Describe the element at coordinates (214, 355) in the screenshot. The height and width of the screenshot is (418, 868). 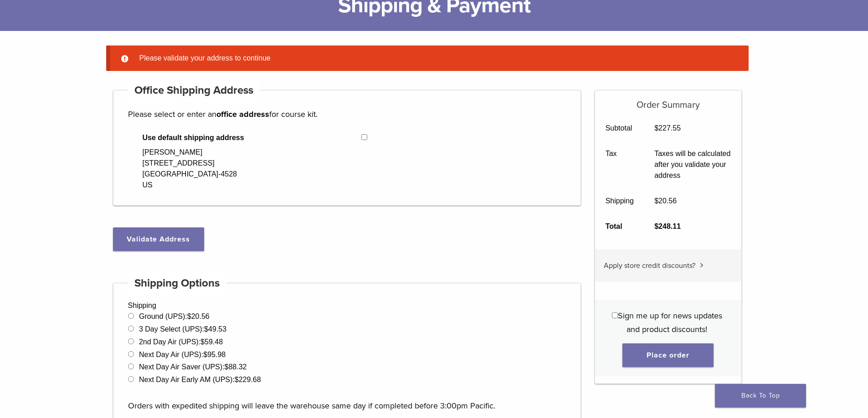
I see `bdi: 95.98` at that location.